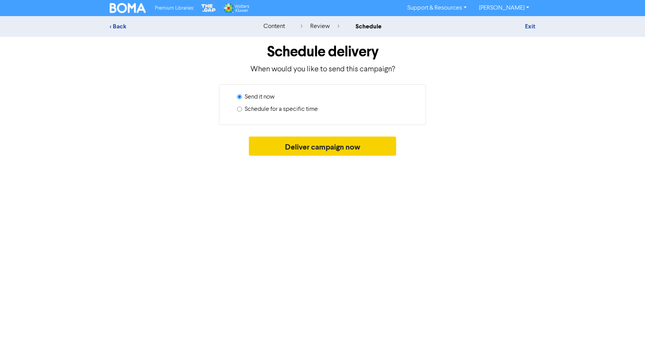 The width and height of the screenshot is (645, 349). Describe the element at coordinates (175, 8) in the screenshot. I see `span: Premium Libraries:` at that location.